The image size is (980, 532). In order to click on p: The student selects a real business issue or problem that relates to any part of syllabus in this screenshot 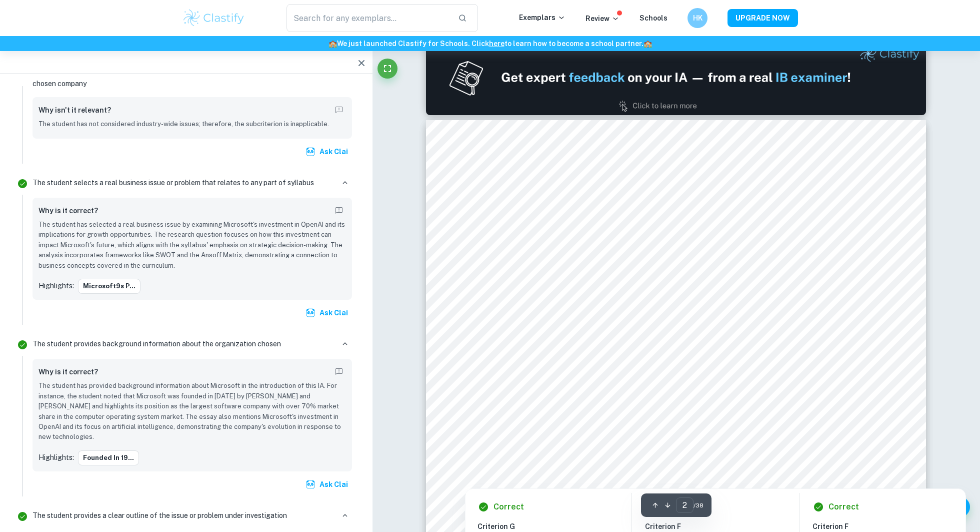, I will do `click(173, 183)`.